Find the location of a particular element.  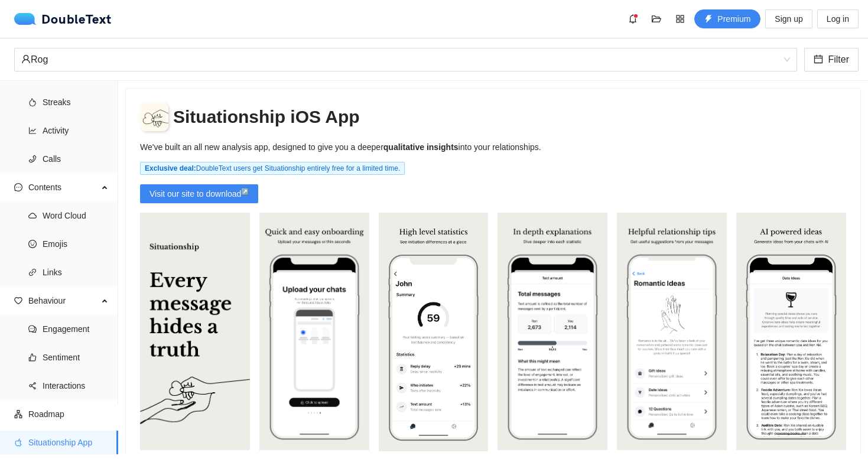

span: Calls is located at coordinates (76, 159).